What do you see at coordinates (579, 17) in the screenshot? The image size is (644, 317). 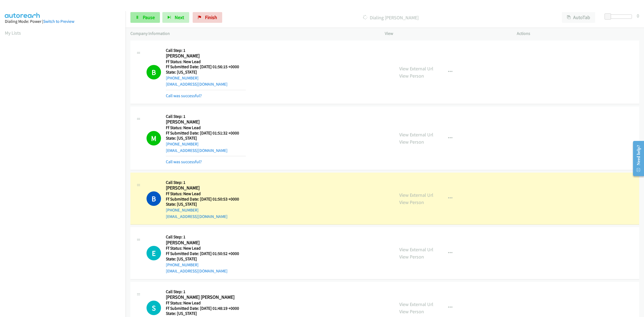 I see `button: AutoTab` at bounding box center [579, 17].